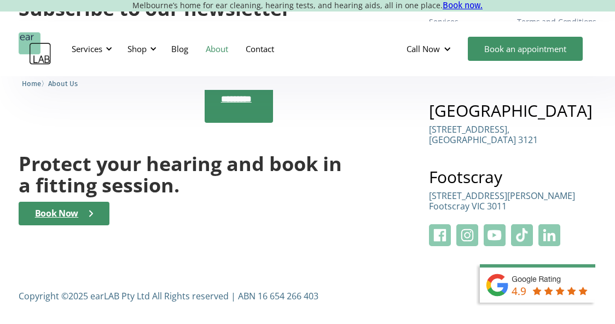 Image resolution: width=615 pixels, height=324 pixels. I want to click on span: About Us, so click(63, 83).